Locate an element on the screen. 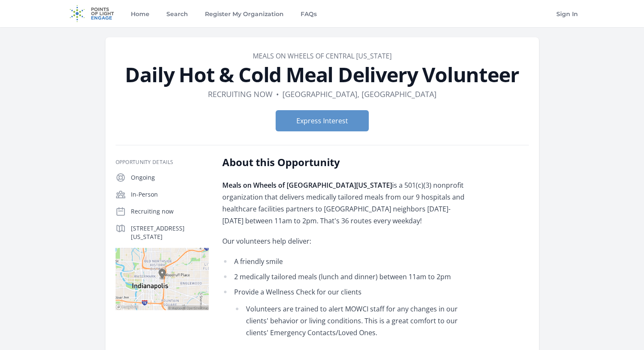  p: Ongoing is located at coordinates (169, 178).